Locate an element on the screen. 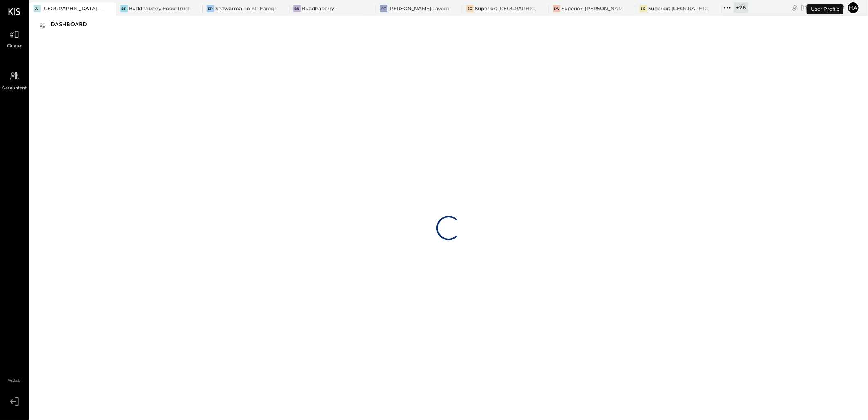  span: Queue is located at coordinates (14, 46).